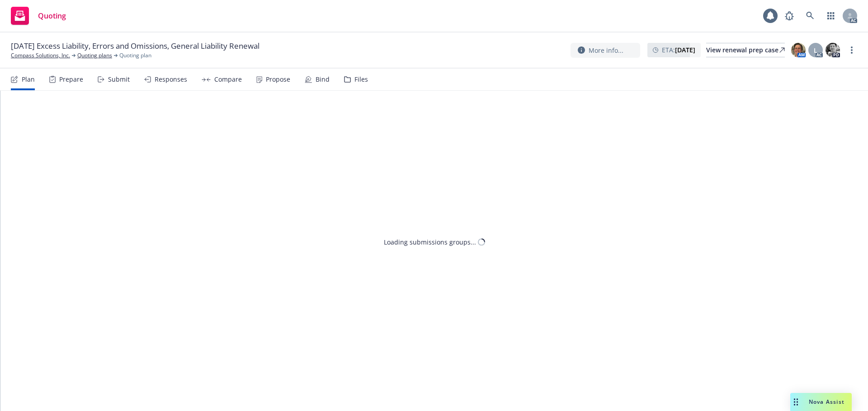 This screenshot has width=868, height=411. I want to click on a: Quoting plans, so click(94, 56).